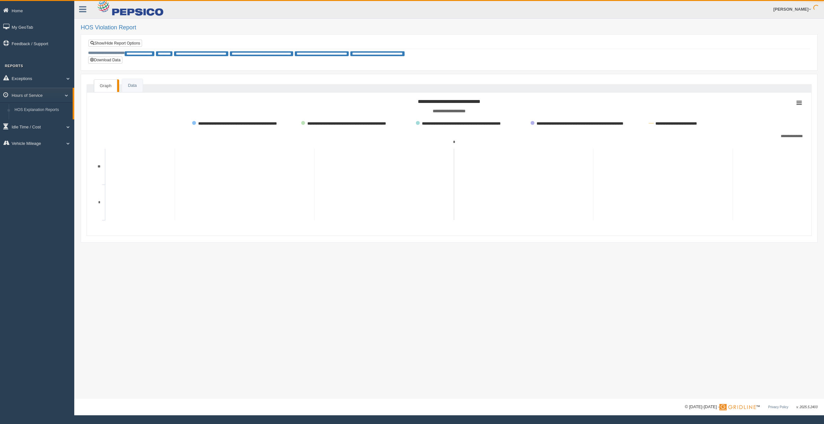 The height and width of the screenshot is (424, 824). Describe the element at coordinates (132, 86) in the screenshot. I see `a: Data` at that location.